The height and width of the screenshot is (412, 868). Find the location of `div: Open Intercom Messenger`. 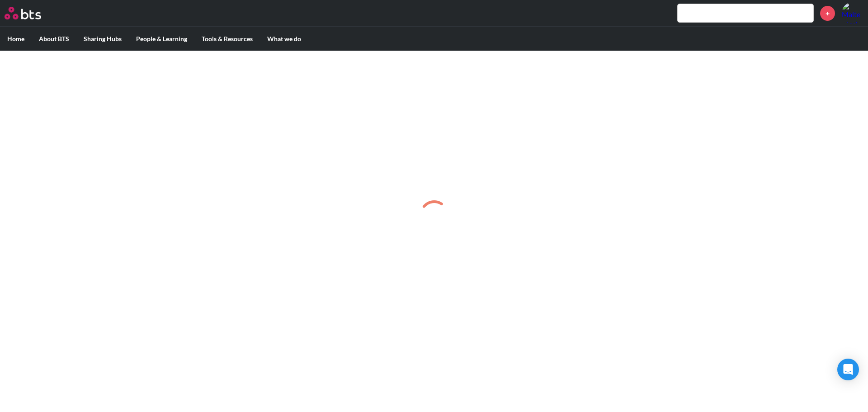

div: Open Intercom Messenger is located at coordinates (848, 370).